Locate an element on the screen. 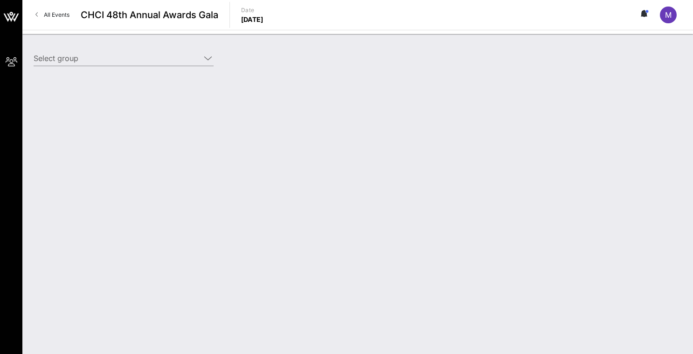  span: CHCI 48th Annual Awards Gala is located at coordinates (149, 15).